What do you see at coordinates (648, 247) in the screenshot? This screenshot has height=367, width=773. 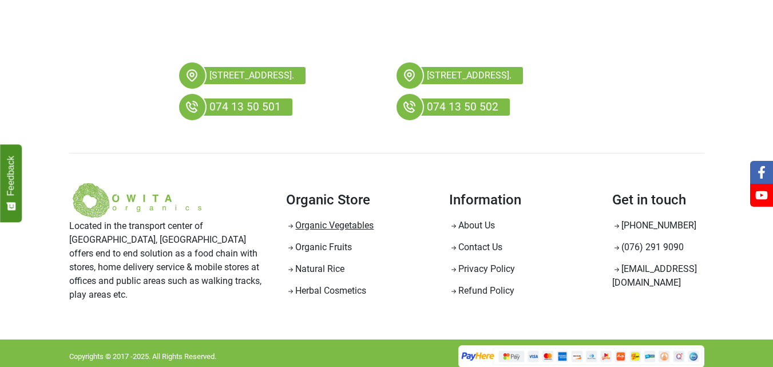 I see `a: (076) 291 9090` at bounding box center [648, 247].